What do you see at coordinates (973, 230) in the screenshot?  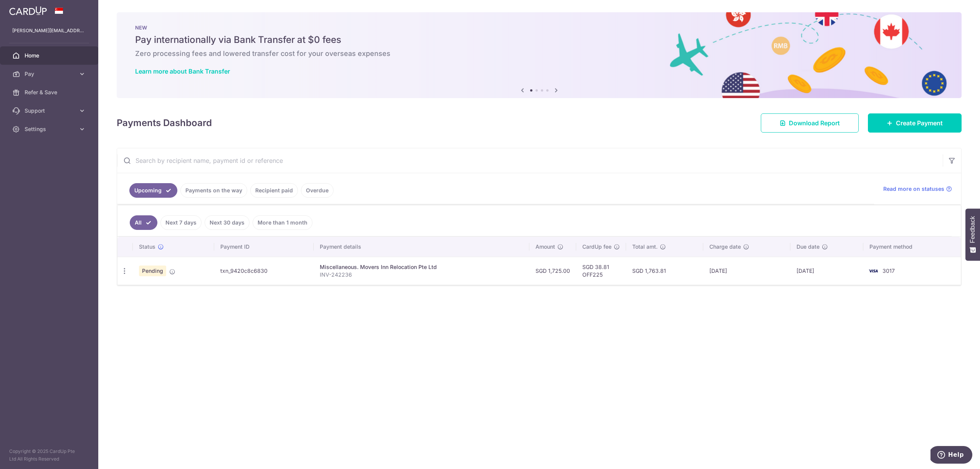 I see `span: Feedback` at bounding box center [973, 230].